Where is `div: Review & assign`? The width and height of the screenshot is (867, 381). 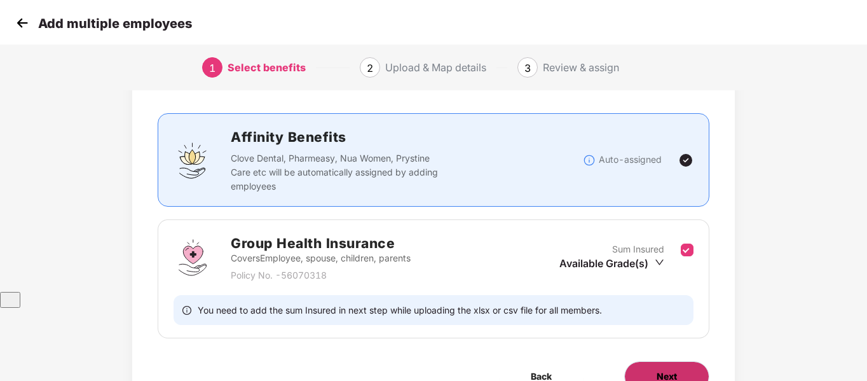 div: Review & assign is located at coordinates (581, 67).